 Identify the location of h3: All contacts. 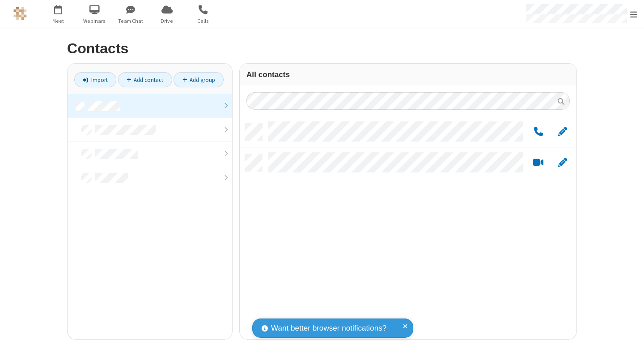
(408, 74).